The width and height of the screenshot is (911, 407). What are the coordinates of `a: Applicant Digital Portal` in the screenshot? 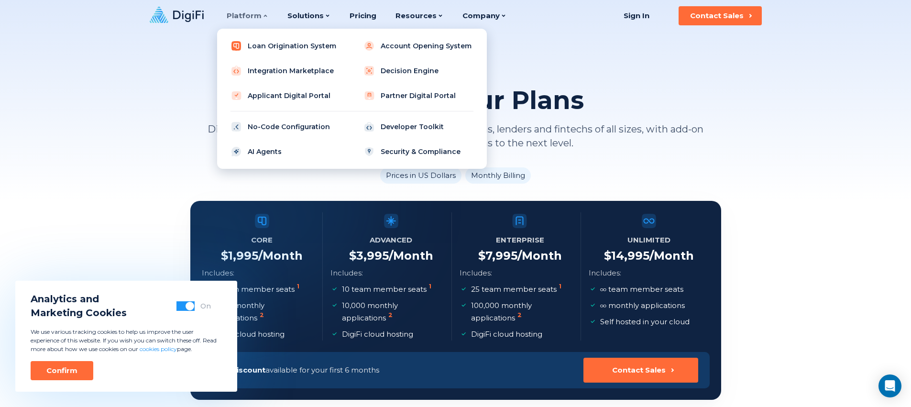 It's located at (285, 96).